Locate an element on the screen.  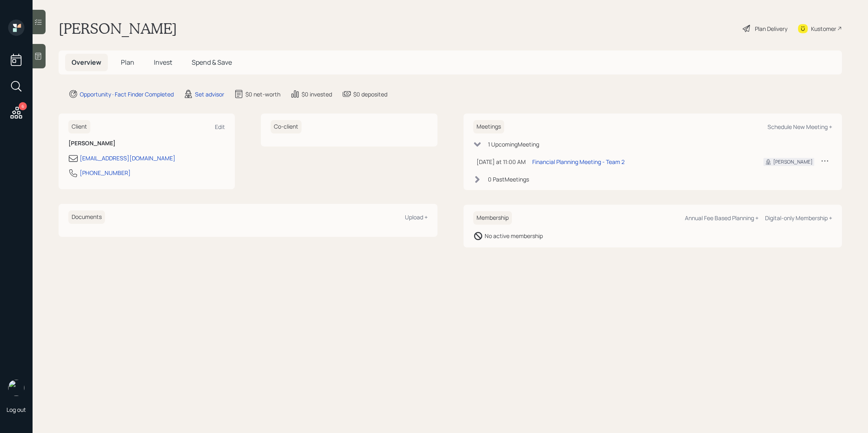
div: Kustomer is located at coordinates (824, 29).